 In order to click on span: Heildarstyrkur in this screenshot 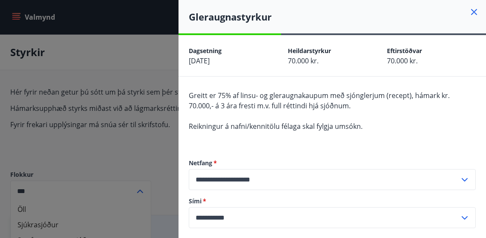, I will do `click(309, 50)`.